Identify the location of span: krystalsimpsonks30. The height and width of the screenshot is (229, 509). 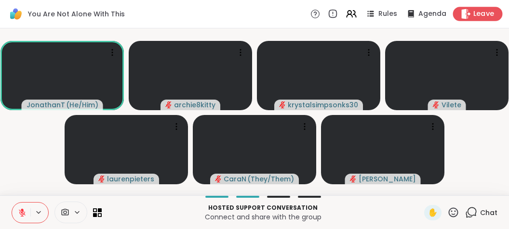
(323, 105).